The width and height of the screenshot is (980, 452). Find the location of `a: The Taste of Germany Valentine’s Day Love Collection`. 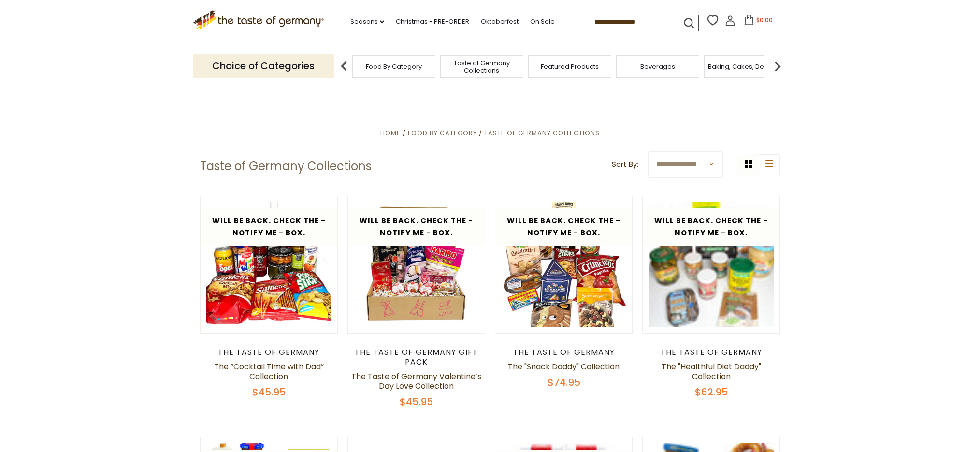

a: The Taste of Germany Valentine’s Day Love Collection is located at coordinates (416, 381).